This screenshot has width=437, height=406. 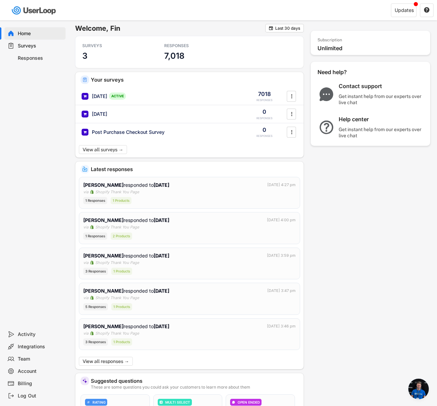 What do you see at coordinates (117, 96) in the screenshot?
I see `div: ACTIVE` at bounding box center [117, 96].